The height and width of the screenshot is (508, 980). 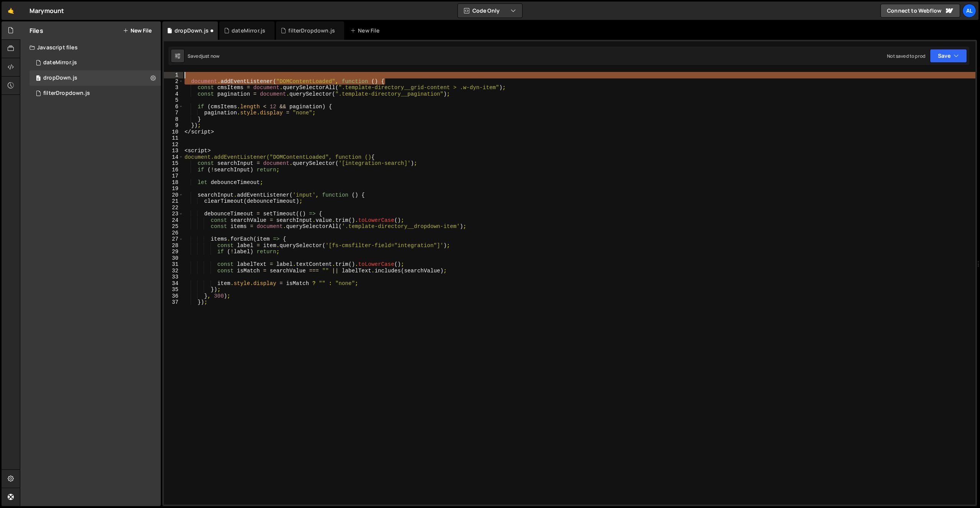 What do you see at coordinates (174, 125) in the screenshot?
I see `div: 9` at bounding box center [174, 125].